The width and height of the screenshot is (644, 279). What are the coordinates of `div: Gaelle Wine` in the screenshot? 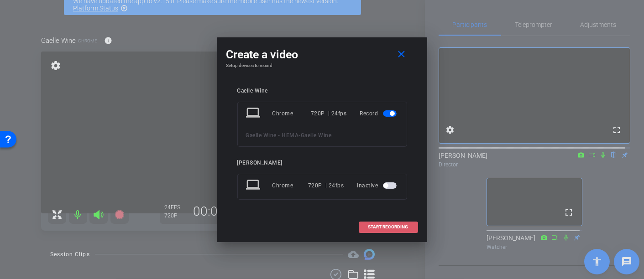 It's located at (322, 90).